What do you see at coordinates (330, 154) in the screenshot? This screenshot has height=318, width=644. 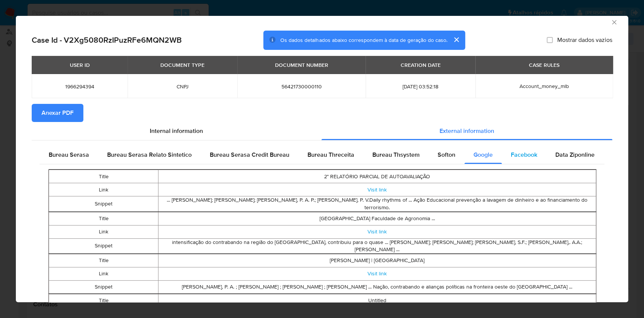 I see `span: Bureau Threceita` at bounding box center [330, 154].